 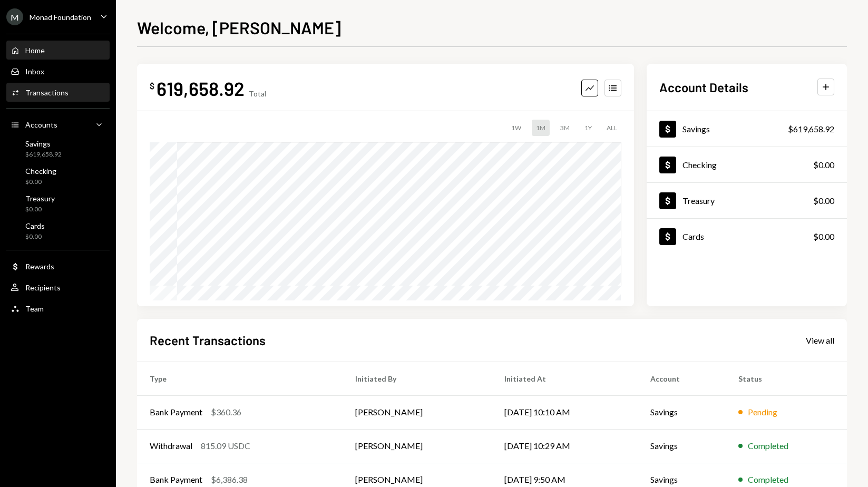 What do you see at coordinates (58, 266) in the screenshot?
I see `a: Rewards` at bounding box center [58, 266].